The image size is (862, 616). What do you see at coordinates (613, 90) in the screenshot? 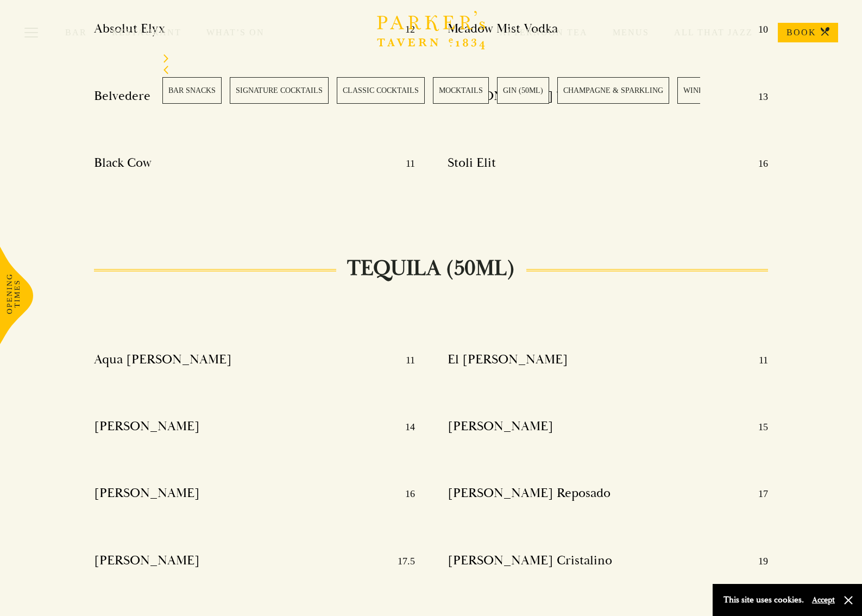
I see `a: 6 / 28` at bounding box center [613, 90].